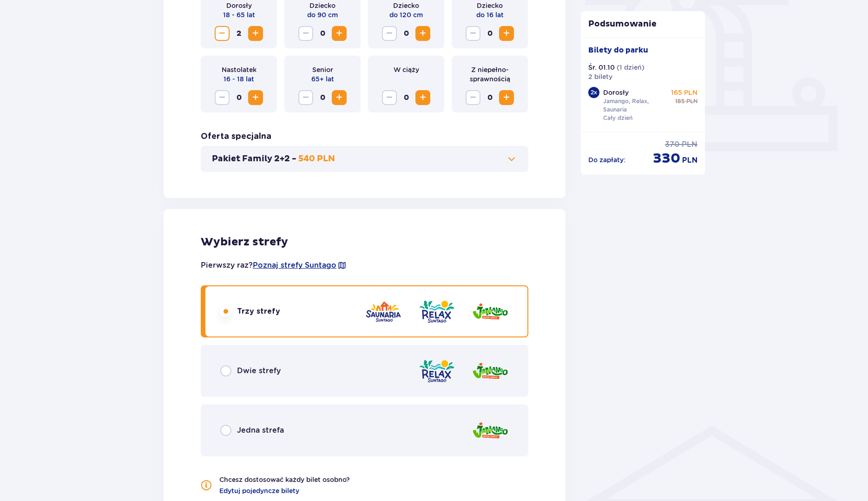  What do you see at coordinates (406, 70) in the screenshot?
I see `p: W ciąży` at bounding box center [406, 70].